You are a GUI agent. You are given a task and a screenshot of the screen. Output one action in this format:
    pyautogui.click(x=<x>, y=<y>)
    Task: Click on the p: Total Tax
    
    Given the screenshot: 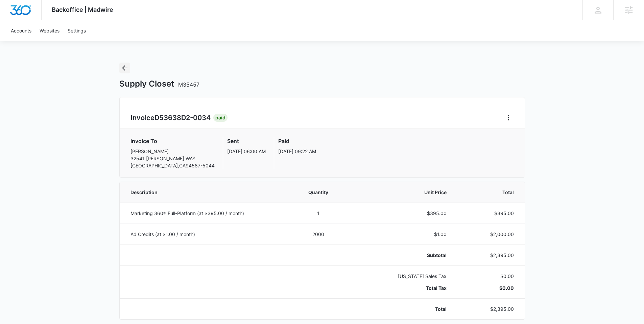 What is the action you would take?
    pyautogui.click(x=401, y=288)
    